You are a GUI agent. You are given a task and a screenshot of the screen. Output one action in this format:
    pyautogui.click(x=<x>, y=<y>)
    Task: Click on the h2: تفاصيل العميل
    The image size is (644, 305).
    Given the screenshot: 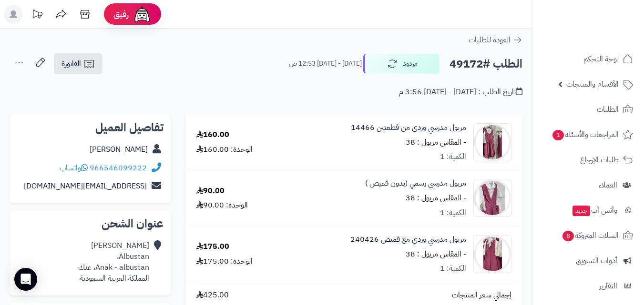 What is the action you would take?
    pyautogui.click(x=90, y=128)
    